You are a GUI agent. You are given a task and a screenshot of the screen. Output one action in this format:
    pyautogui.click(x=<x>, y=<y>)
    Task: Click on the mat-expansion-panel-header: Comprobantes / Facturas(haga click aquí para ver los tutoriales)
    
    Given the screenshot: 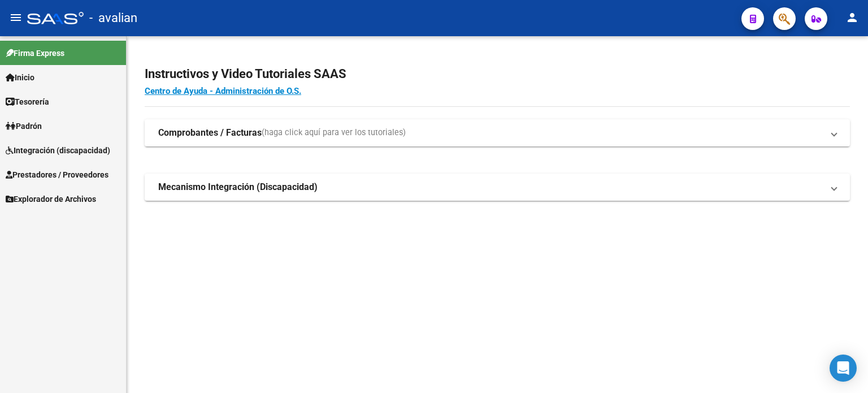 What is the action you would take?
    pyautogui.click(x=498, y=133)
    